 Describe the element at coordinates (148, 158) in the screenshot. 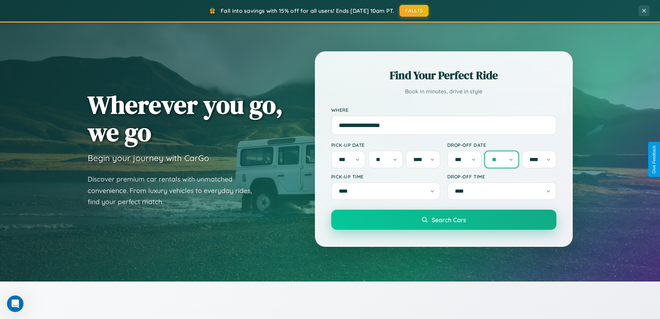

I see `h3: Begin your journey with CarGo` at that location.